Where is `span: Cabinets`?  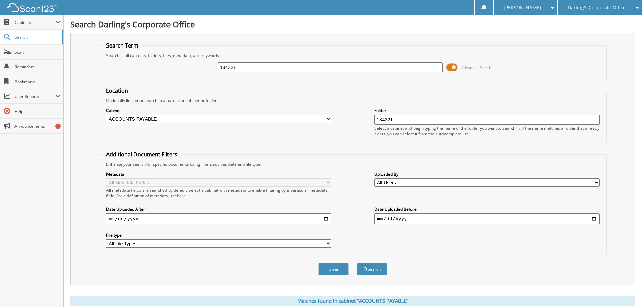
span: Cabinets is located at coordinates (35, 22).